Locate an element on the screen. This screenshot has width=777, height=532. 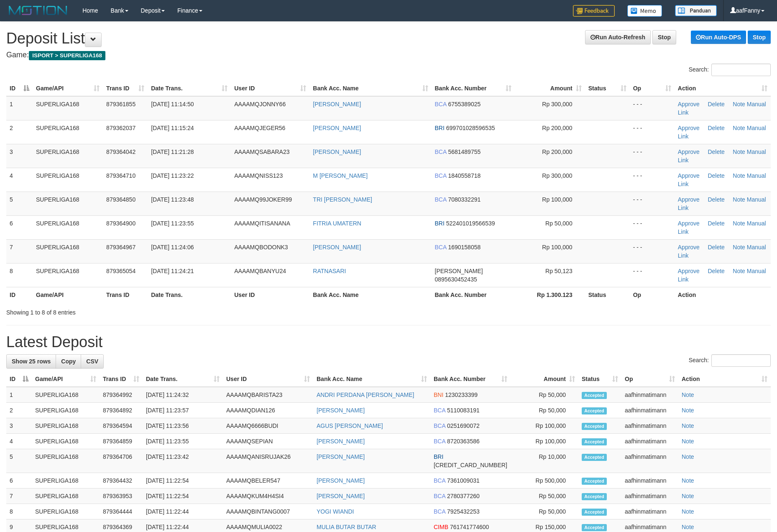
h1: Deposit List is located at coordinates (389, 39).